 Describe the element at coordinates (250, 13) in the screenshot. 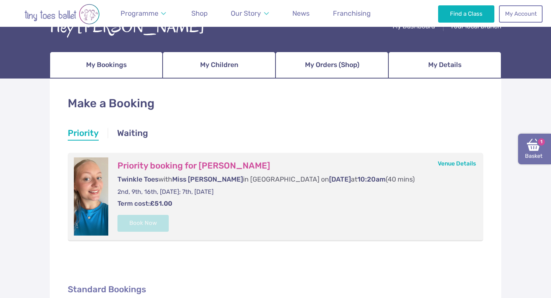

I see `a: Our Story` at that location.